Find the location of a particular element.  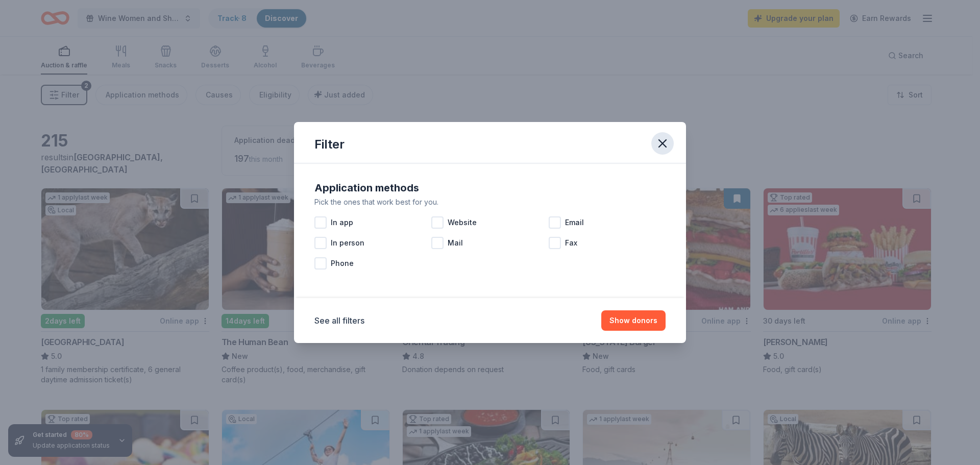

span: Website is located at coordinates (462, 222).